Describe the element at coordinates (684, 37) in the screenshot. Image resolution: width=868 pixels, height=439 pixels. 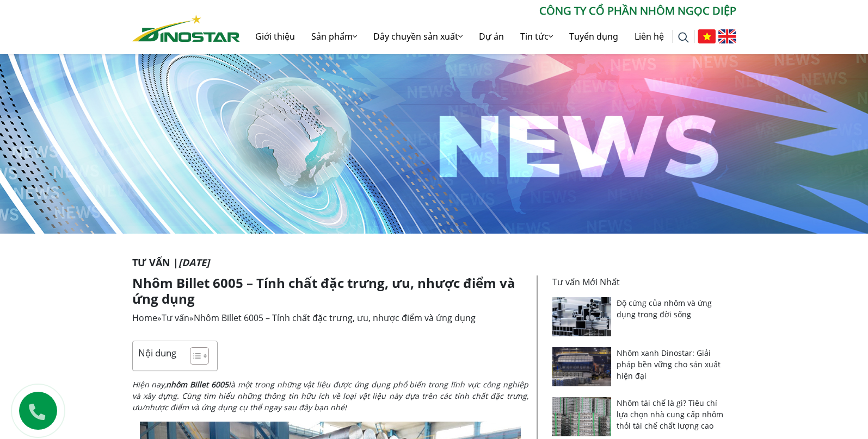
I see `img: search` at that location.